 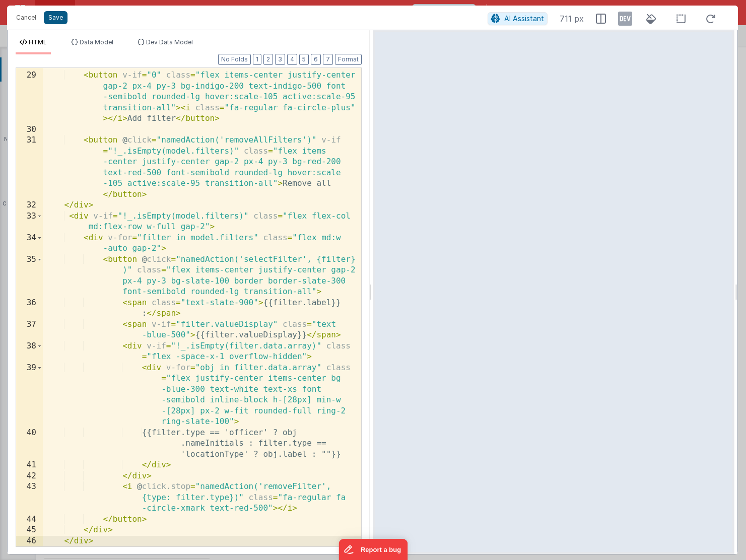 What do you see at coordinates (169, 41) in the screenshot?
I see `span: Dev Data Model` at bounding box center [169, 41].